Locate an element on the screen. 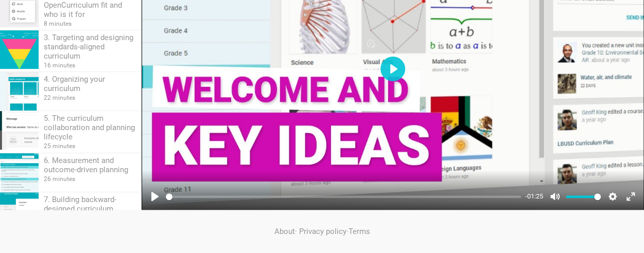 The height and width of the screenshot is (253, 644). a: Privacy policy is located at coordinates (323, 231).